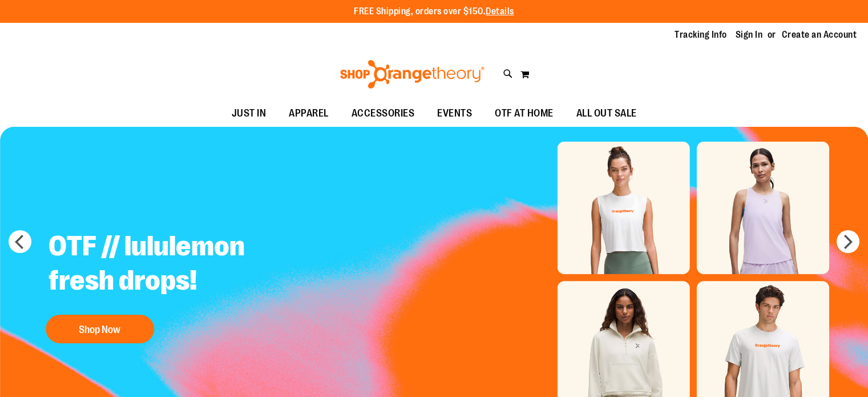 This screenshot has width=868, height=397. What do you see at coordinates (182, 265) in the screenshot?
I see `h2: OTF // lululemon fresh drops!` at bounding box center [182, 265].